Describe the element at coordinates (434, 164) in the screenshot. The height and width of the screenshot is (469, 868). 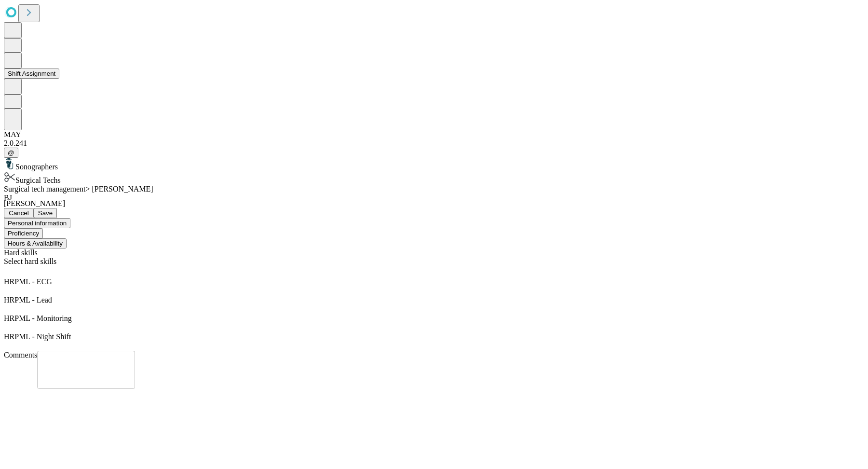
I see `div: Sonographers` at that location.